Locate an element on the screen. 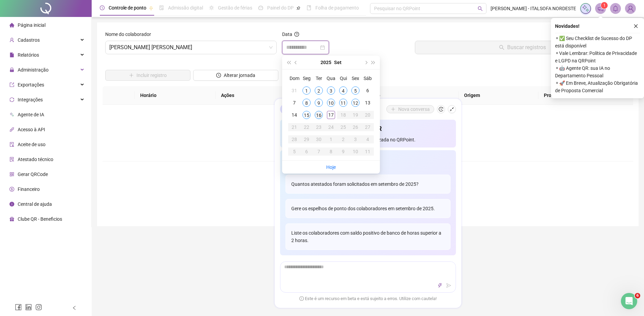 Image resolution: width=644 pixels, height=316 pixels. span: clock-circle is located at coordinates (102, 8).